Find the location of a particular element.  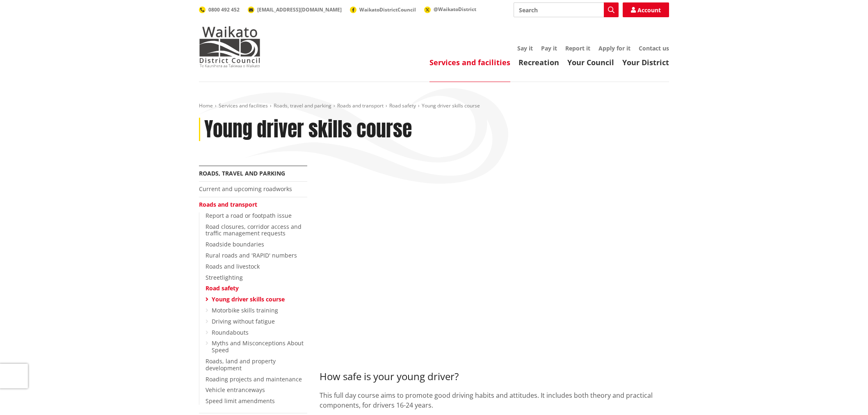

a: Speed limit amendments is located at coordinates (240, 400).